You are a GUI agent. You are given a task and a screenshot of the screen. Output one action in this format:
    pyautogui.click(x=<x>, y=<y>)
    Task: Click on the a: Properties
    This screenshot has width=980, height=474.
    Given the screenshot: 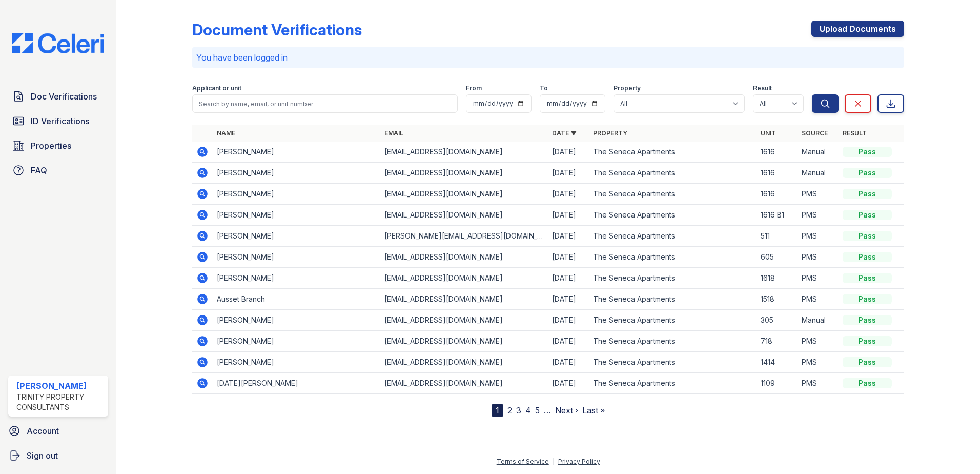 What is the action you would take?
    pyautogui.click(x=58, y=145)
    